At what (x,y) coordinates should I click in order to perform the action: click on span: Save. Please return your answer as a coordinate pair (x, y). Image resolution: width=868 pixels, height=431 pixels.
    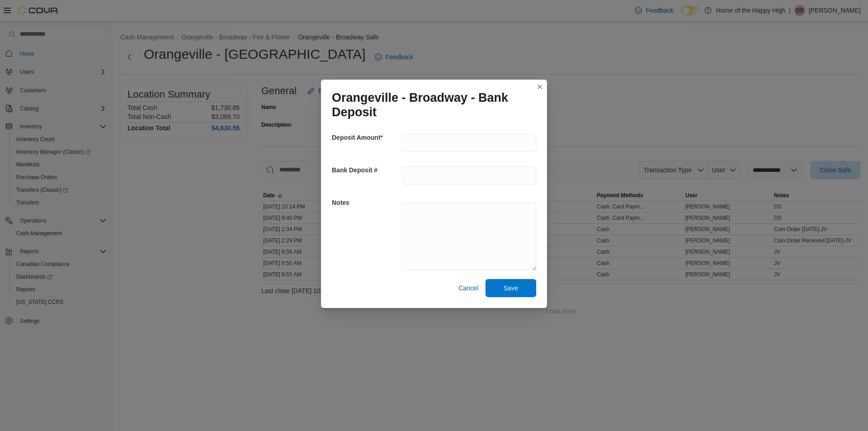
    Looking at the image, I should click on (511, 288).